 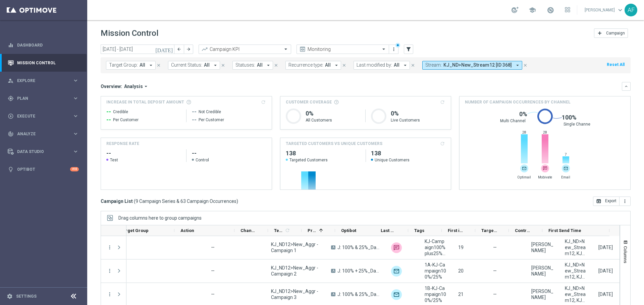 What do you see at coordinates (45, 116) in the screenshot?
I see `span: Execute` at bounding box center [45, 116].